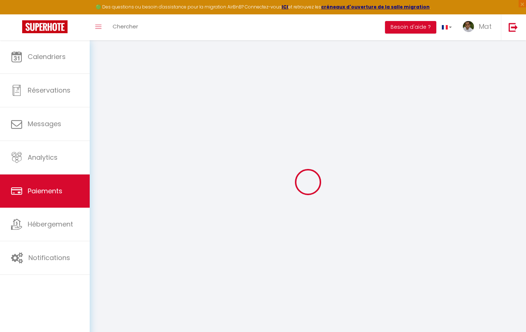 This screenshot has height=332, width=526. What do you see at coordinates (45, 27) in the screenshot?
I see `img: Super Booking` at bounding box center [45, 27].